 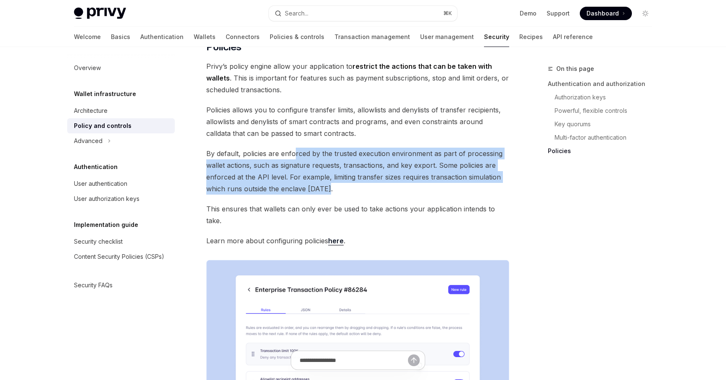 What do you see at coordinates (357, 241) in the screenshot?
I see `span: Learn more about configuring policies .` at bounding box center [357, 241].